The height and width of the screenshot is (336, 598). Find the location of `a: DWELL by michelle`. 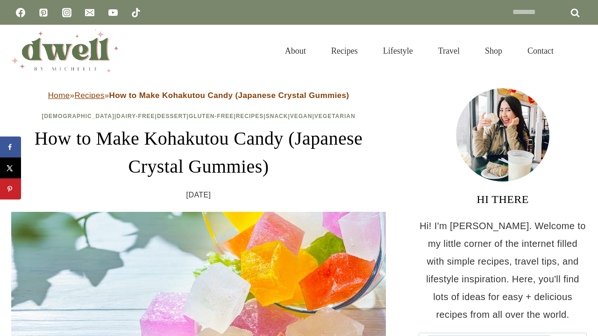

a: DWELL by michelle is located at coordinates (65, 51).